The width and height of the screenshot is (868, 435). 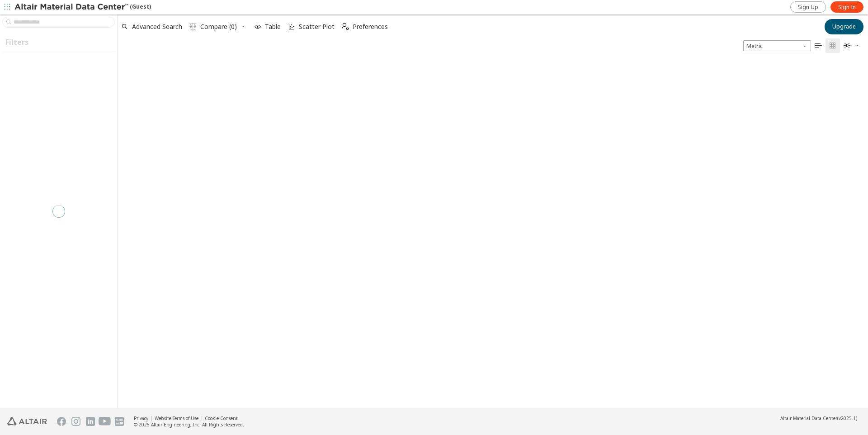 I want to click on span: Compare (0), so click(x=218, y=27).